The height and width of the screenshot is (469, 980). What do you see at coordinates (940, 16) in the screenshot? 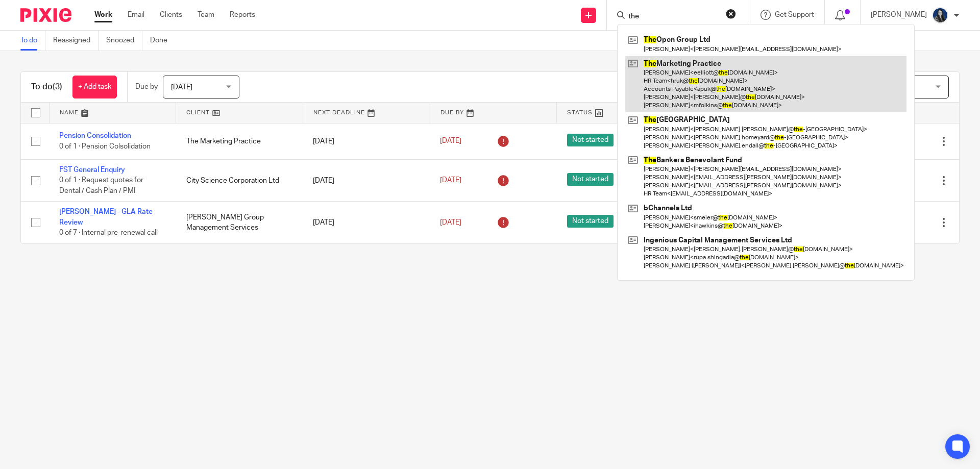
I see `img: eeb93efe-c884-43eb-8d47-60e5532f21cb.jpg` at bounding box center [940, 16].